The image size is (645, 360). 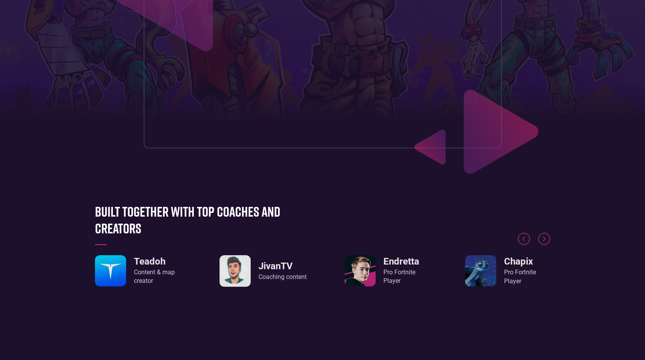 What do you see at coordinates (520, 261) in the screenshot?
I see `h3: Chapix` at bounding box center [520, 261].